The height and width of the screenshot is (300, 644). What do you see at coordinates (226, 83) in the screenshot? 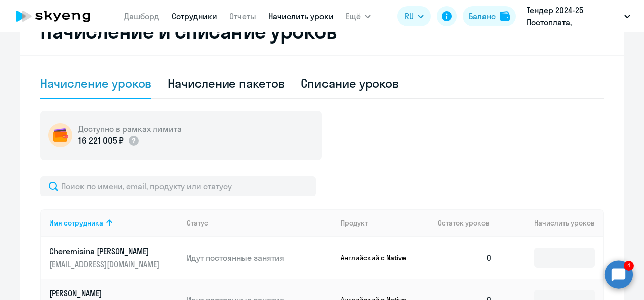
I see `div: Начисление пакетов` at bounding box center [226, 83].